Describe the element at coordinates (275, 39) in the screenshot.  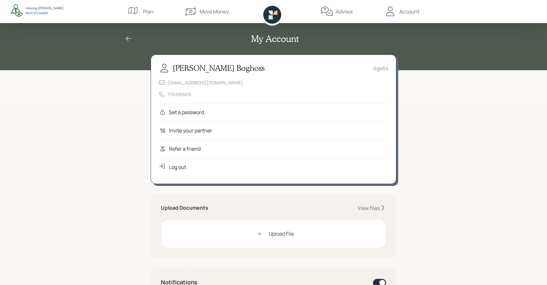
I see `h2: My Account` at that location.